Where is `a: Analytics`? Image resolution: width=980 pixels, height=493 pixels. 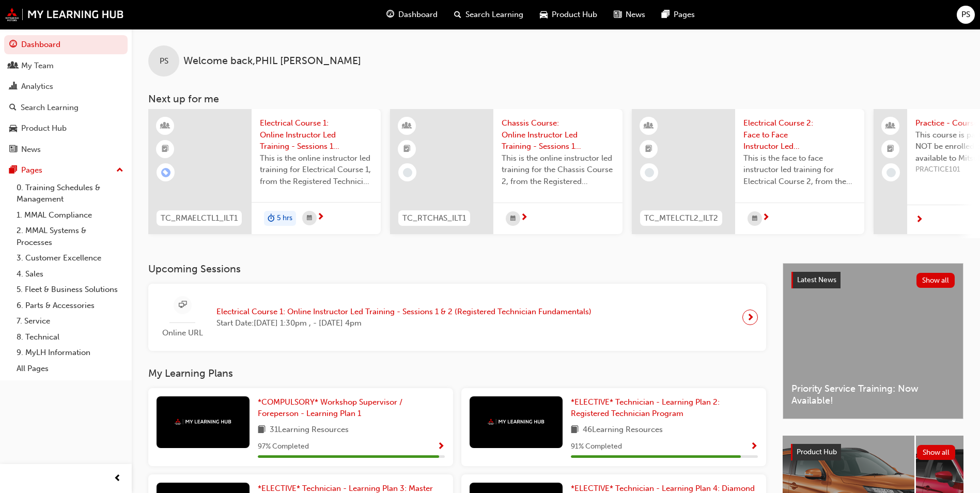
a: Analytics is located at coordinates (66, 86).